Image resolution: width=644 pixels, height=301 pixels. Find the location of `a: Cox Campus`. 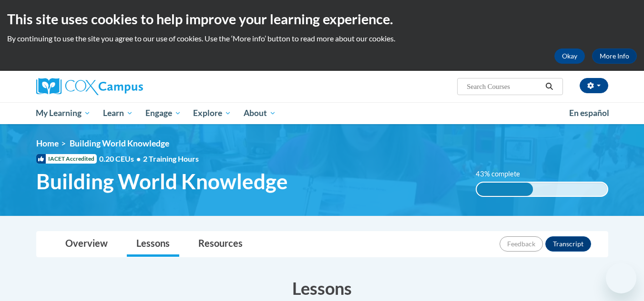

a: Cox Campus is located at coordinates (126, 86).